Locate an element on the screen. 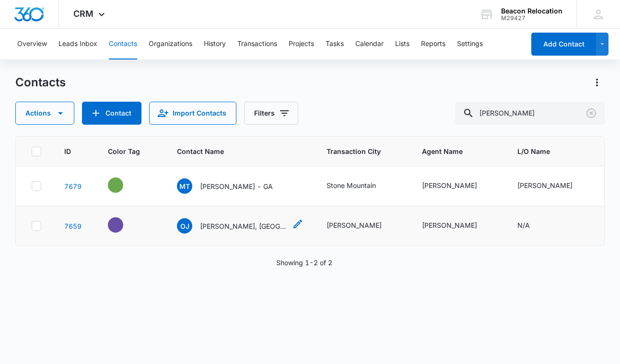  div: L/O Name - N/A - Select to Edit Field is located at coordinates (532, 226).